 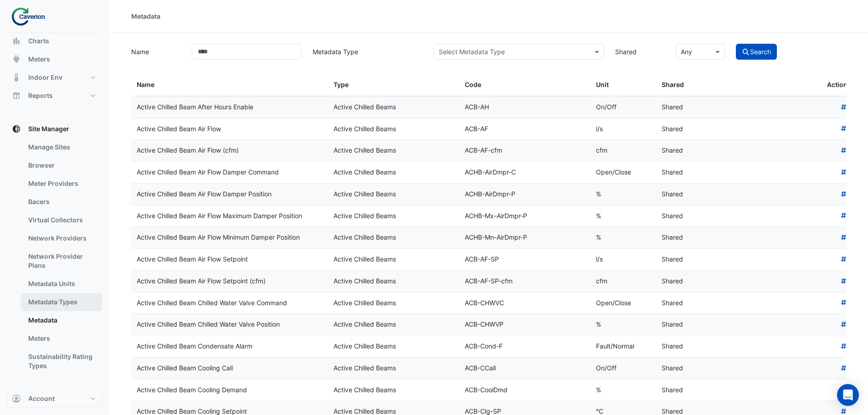 What do you see at coordinates (673, 84) in the screenshot?
I see `span: Shared` at bounding box center [673, 84].